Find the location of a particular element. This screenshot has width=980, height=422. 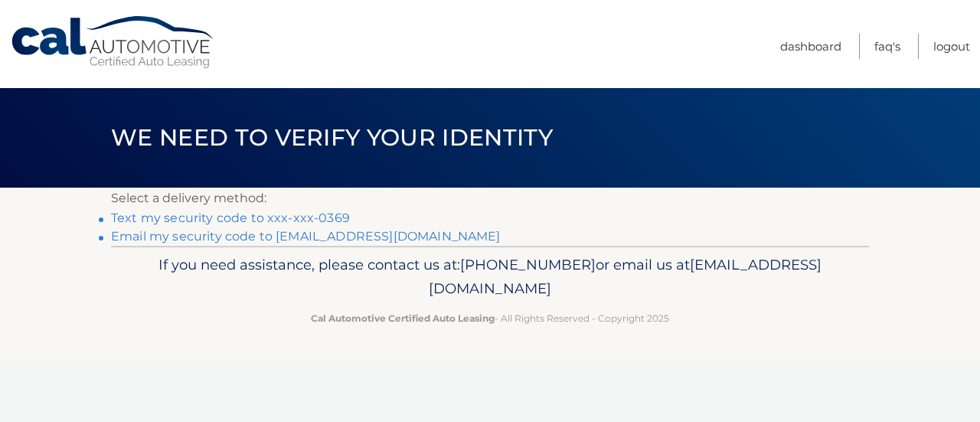

a: Dashboard is located at coordinates (811, 46).